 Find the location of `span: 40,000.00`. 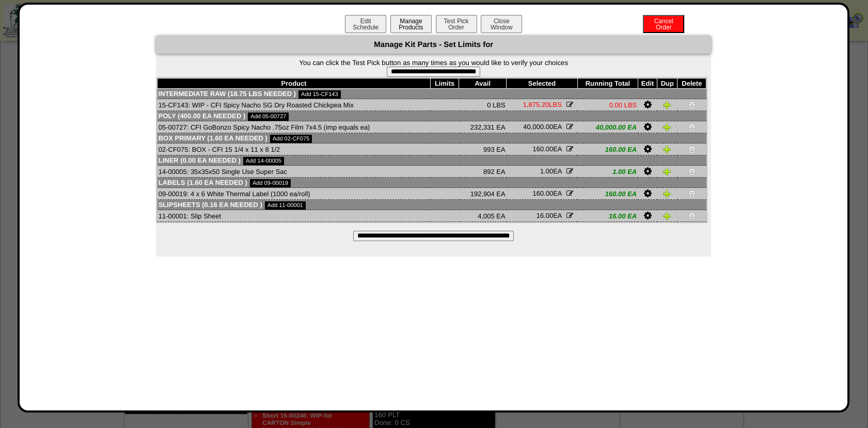

span: 40,000.00 is located at coordinates (538, 126).